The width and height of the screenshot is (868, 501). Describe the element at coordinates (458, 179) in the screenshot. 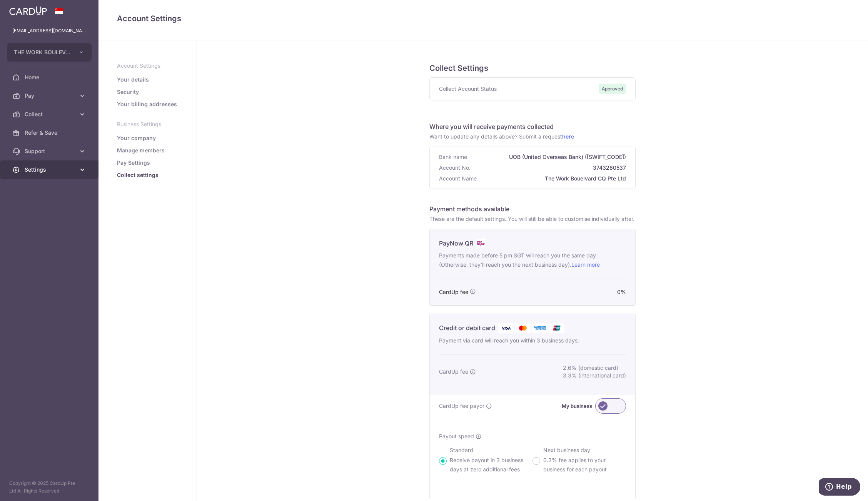

I see `span: Account Name` at that location.